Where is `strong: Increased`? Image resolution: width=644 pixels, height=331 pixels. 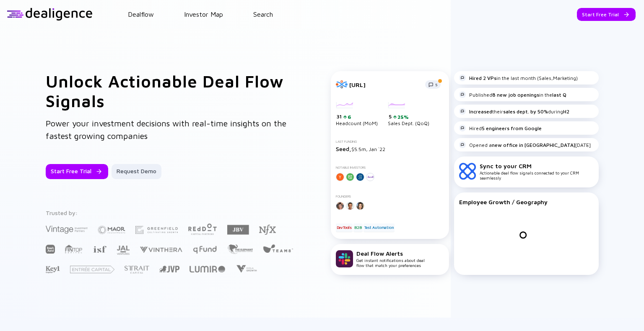 strong: Increased is located at coordinates (481, 112).